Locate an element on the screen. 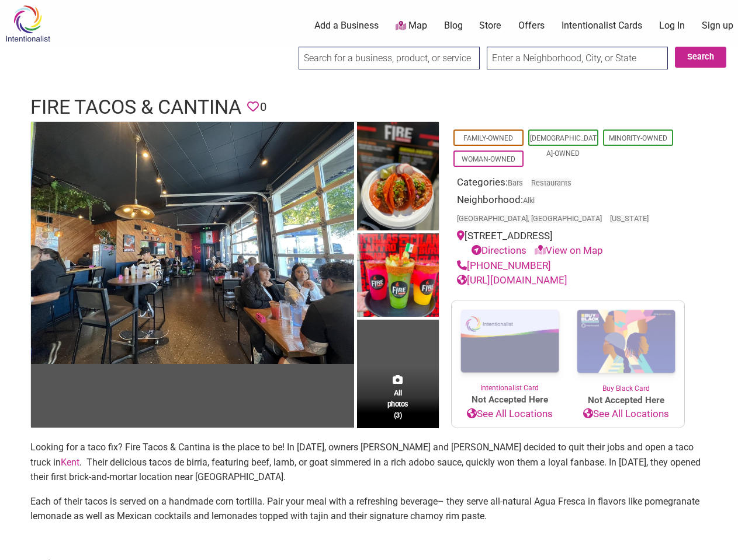  a: Kent is located at coordinates (70, 462).